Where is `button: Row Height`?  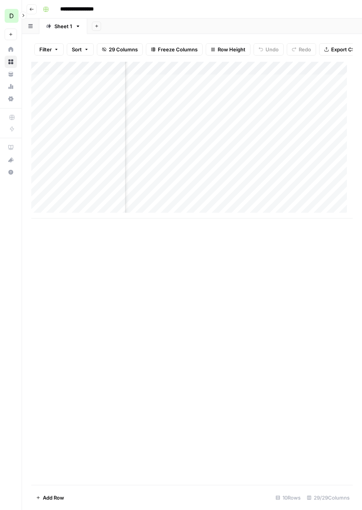 button: Row Height is located at coordinates (228, 49).